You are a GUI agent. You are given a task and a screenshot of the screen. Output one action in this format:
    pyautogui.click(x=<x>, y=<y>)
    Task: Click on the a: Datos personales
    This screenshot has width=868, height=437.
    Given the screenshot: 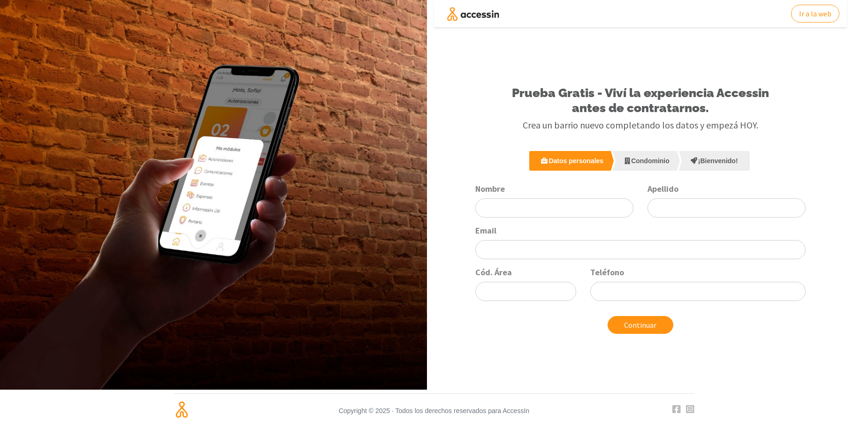 What is the action you would take?
    pyautogui.click(x=570, y=161)
    